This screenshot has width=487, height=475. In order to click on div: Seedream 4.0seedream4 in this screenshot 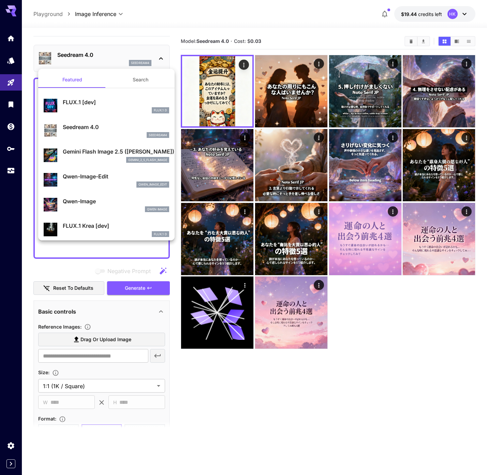, I will do `click(106, 131)`.